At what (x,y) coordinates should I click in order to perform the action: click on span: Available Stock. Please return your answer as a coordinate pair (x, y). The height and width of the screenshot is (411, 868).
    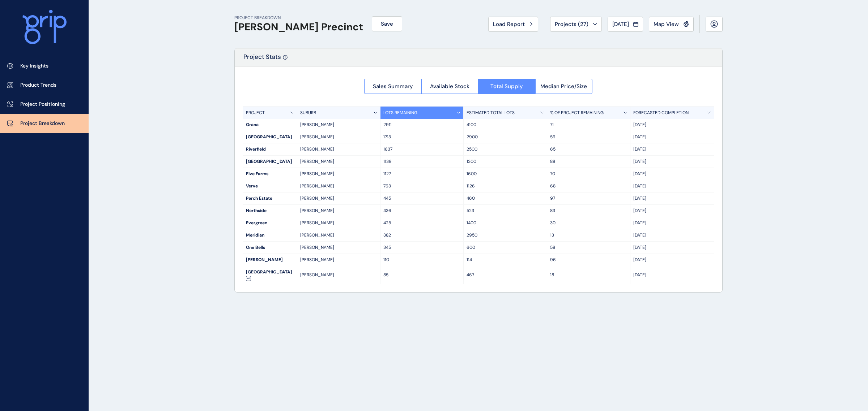
    Looking at the image, I should click on (449, 87).